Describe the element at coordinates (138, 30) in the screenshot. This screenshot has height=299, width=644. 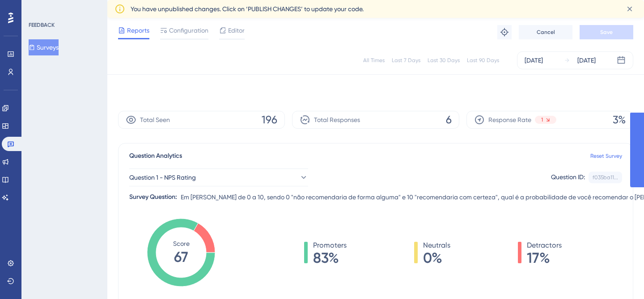
I see `span: Reports` at that location.